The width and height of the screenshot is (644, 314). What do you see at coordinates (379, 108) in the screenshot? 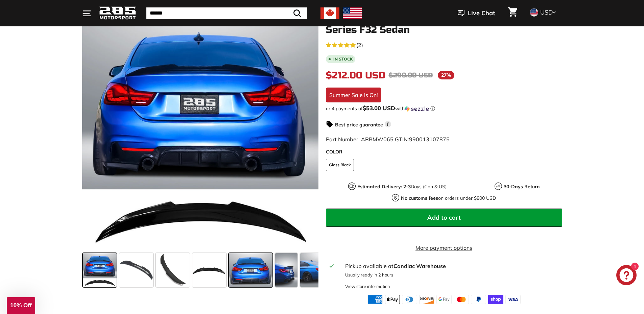
I see `span: $53.00 USD` at bounding box center [379, 108].